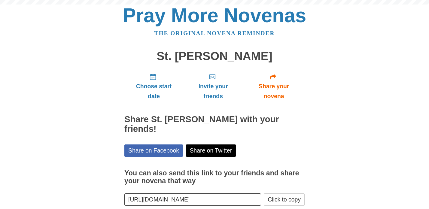  What do you see at coordinates (154, 86) in the screenshot?
I see `a: Choose start date` at bounding box center [154, 86].